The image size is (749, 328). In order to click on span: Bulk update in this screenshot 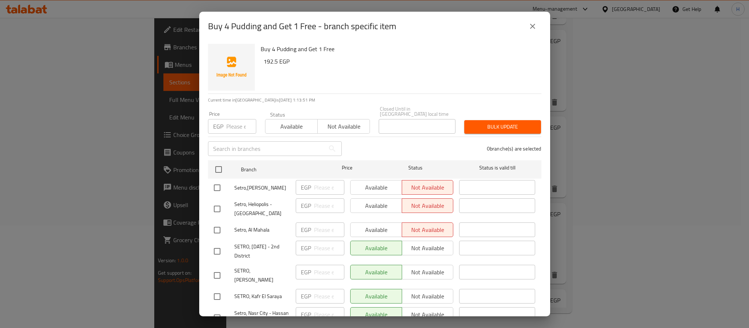, I will do `click(503, 127)`.